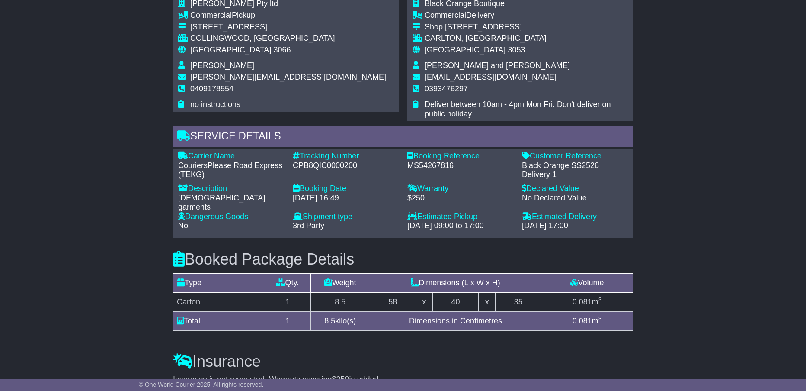  Describe the element at coordinates (346, 189) in the screenshot. I see `div: Booking Date` at that location.